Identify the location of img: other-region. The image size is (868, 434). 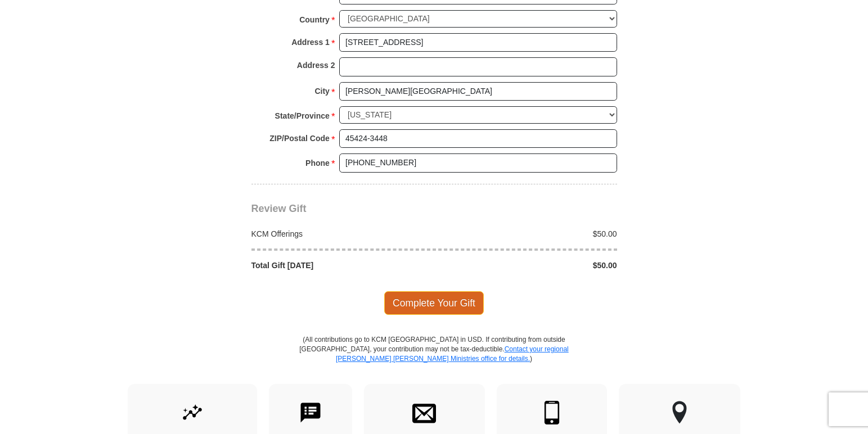
(680, 412).